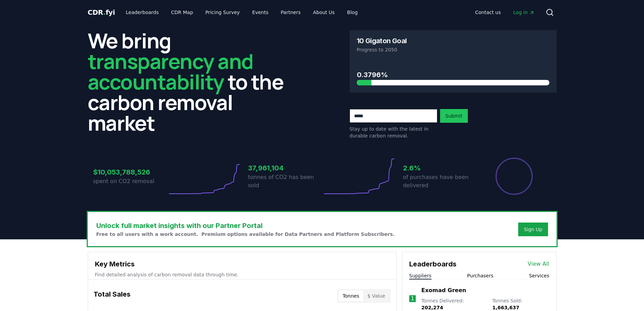  Describe the element at coordinates (291, 12) in the screenshot. I see `a: Partners` at that location.